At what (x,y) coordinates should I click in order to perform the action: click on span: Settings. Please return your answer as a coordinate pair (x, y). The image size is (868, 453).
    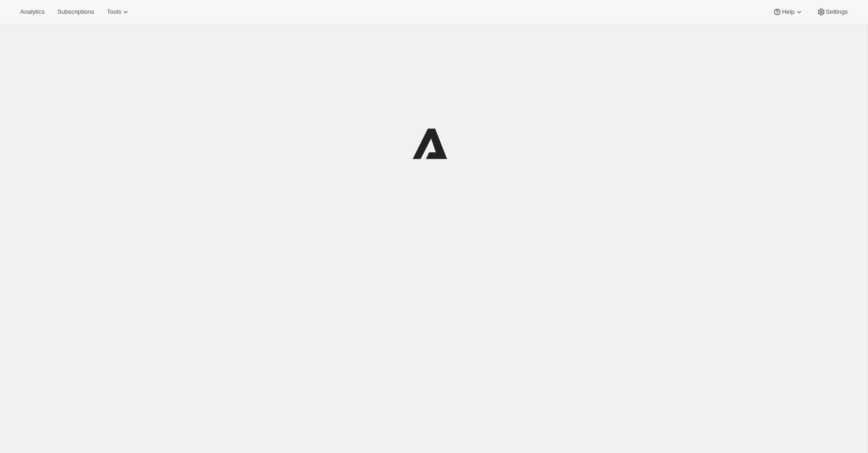
    Looking at the image, I should click on (837, 12).